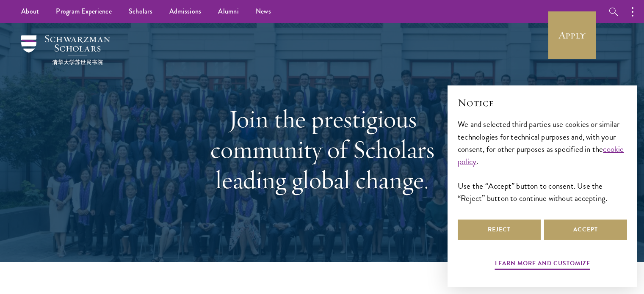 The height and width of the screenshot is (294, 644). Describe the element at coordinates (66, 50) in the screenshot. I see `img: Schwarzman Scholars` at that location.